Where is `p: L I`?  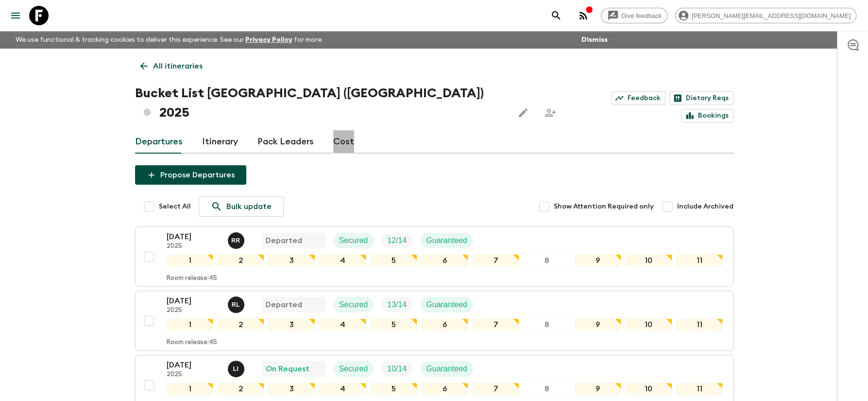
p: L I is located at coordinates (236, 369).